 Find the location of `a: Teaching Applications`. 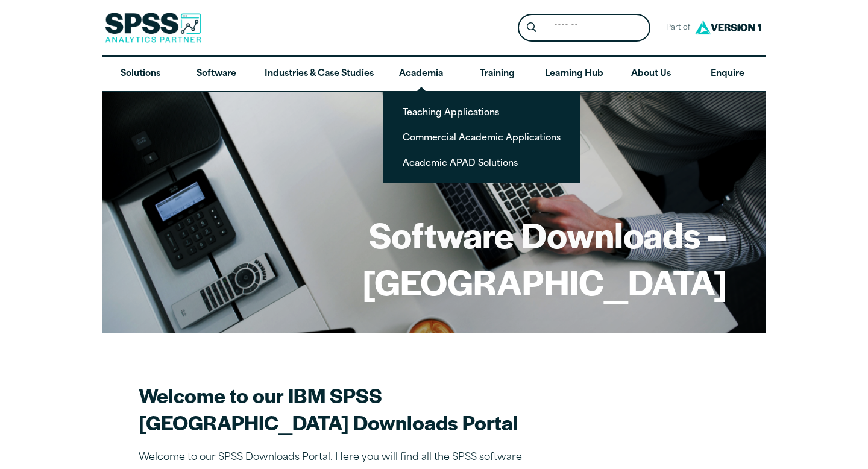

a: Teaching Applications is located at coordinates (481, 111).